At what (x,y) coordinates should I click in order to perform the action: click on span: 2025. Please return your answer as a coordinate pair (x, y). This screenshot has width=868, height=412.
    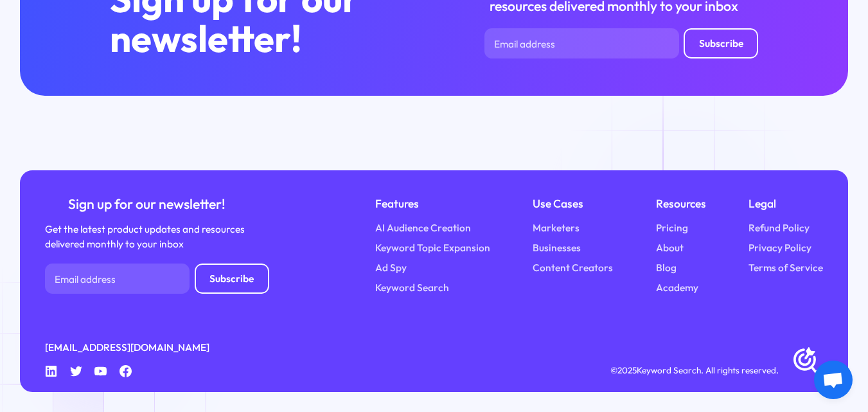
    Looking at the image, I should click on (627, 370).